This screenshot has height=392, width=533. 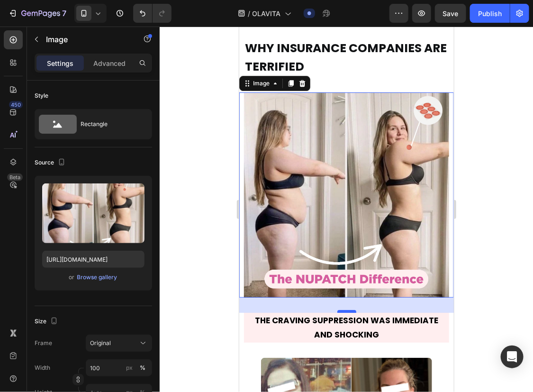 What do you see at coordinates (16, 105) in the screenshot?
I see `div: 450` at bounding box center [16, 105].